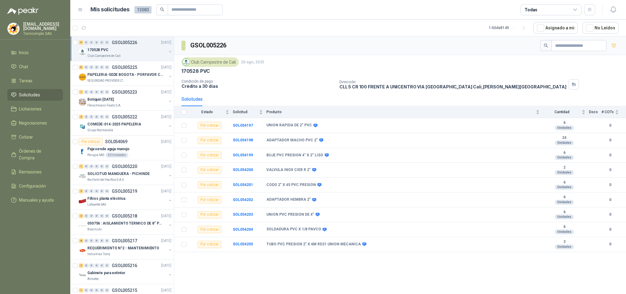 The width and height of the screenshot is (626, 294). What do you see at coordinates (292, 140) in the screenshot?
I see `b: ADAPTADOR MACHO PVC 2"` at bounding box center [292, 140].